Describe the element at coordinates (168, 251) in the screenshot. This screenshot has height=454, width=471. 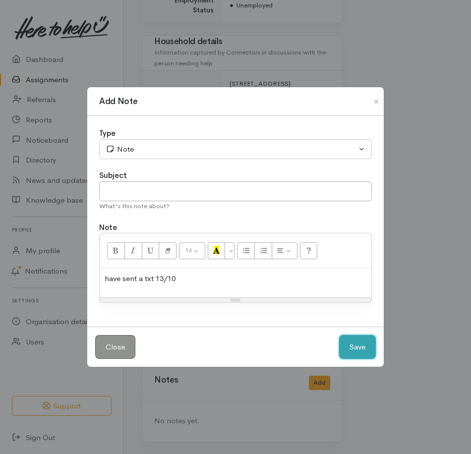
I see `button: Remove Font Style (CTRL+\)` at that location.